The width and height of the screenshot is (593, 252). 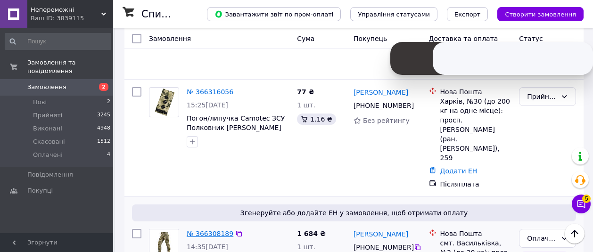 What do you see at coordinates (311, 234) in the screenshot?
I see `span: 1 684 ₴` at bounding box center [311, 234].